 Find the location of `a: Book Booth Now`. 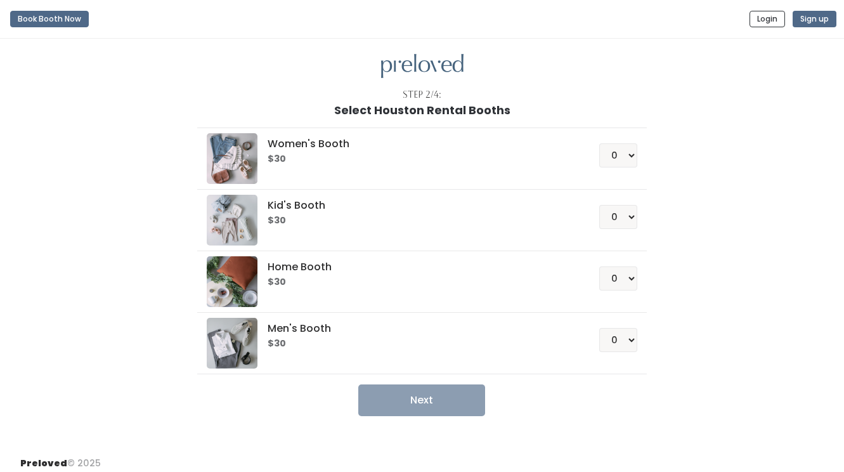

a: Book Booth Now is located at coordinates (49, 19).